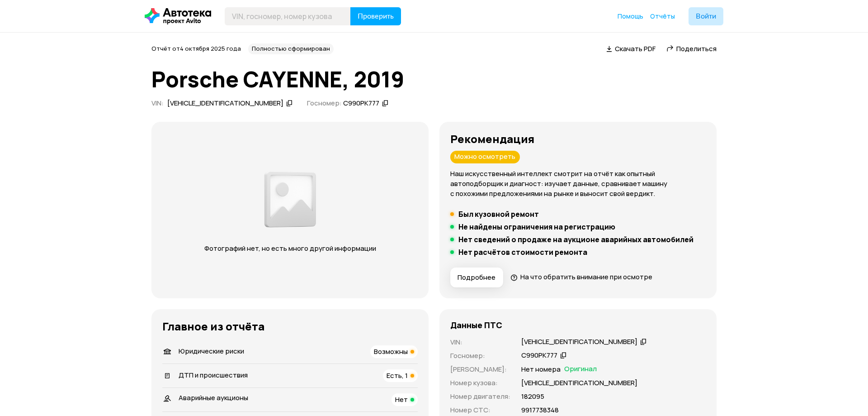 This screenshot has width=868, height=416. What do you see at coordinates (499, 214) in the screenshot?
I see `h5: Был кузовной ремонт` at bounding box center [499, 214].